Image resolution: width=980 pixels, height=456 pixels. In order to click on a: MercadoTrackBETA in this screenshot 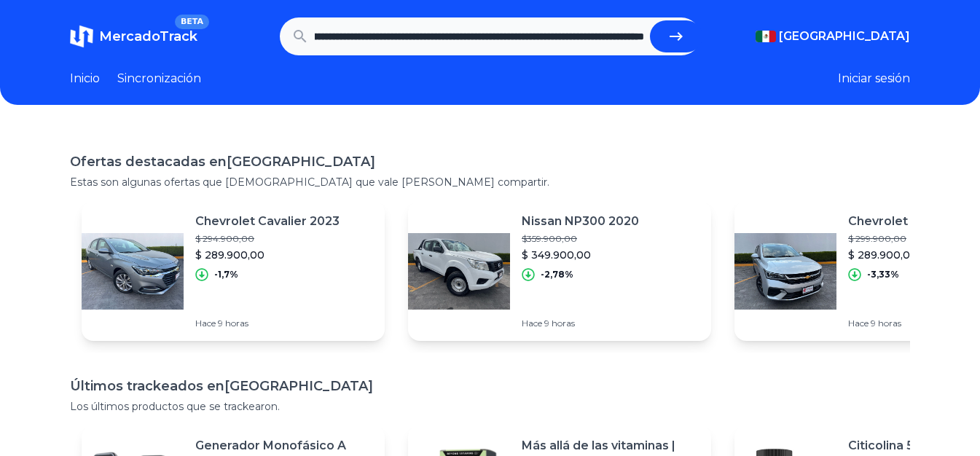, I will do `click(133, 36)`.